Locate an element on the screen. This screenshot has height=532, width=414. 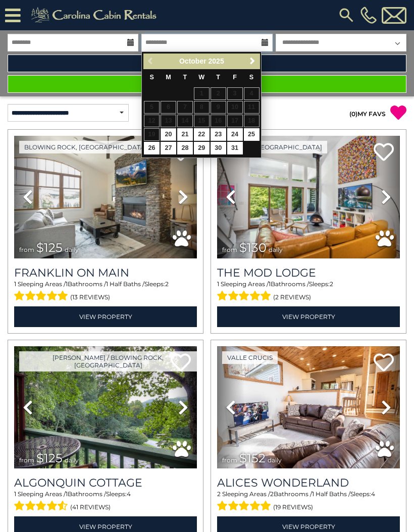
a: 30 is located at coordinates (218, 148).